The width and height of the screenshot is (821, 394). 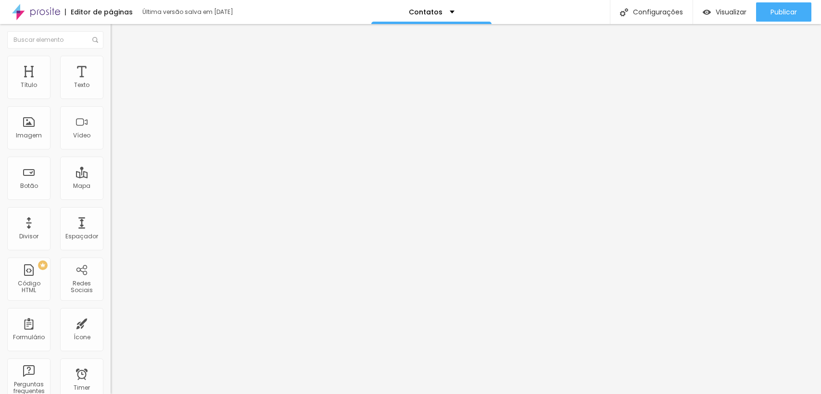 I want to click on div: Texto, so click(x=82, y=85).